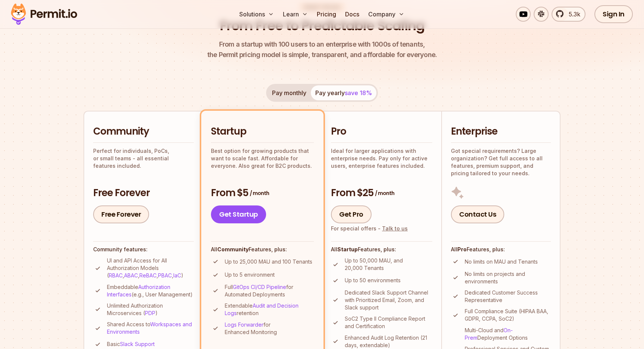 Image resolution: width=644 pixels, height=349 pixels. Describe the element at coordinates (352, 14) in the screenshot. I see `a: Docs` at that location.